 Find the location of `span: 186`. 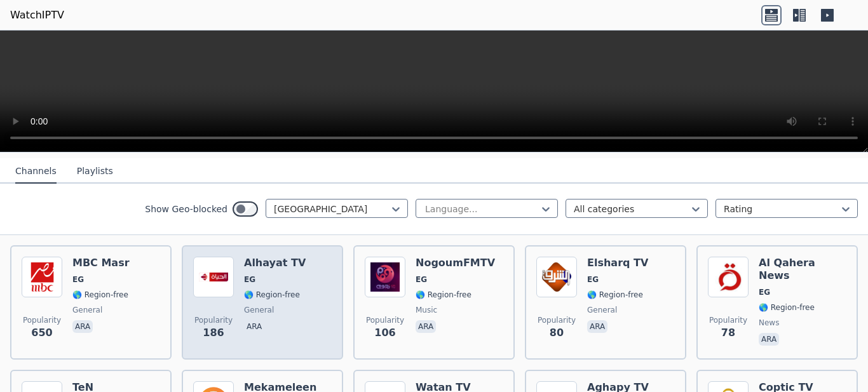

span: 186 is located at coordinates (213, 333).